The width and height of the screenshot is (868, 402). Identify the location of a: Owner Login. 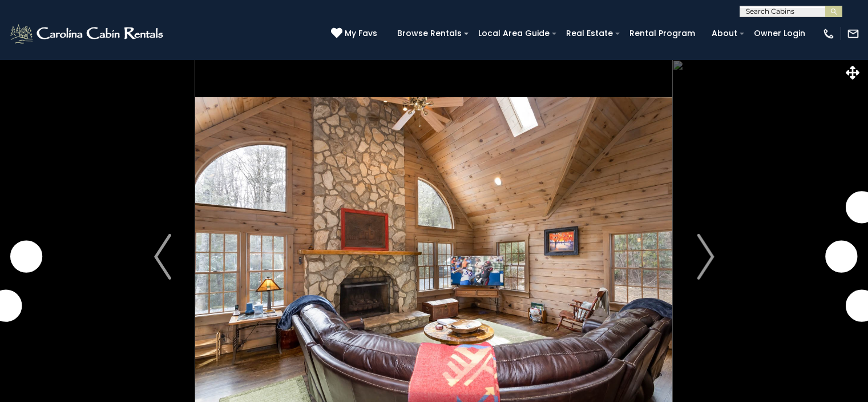
(779, 33).